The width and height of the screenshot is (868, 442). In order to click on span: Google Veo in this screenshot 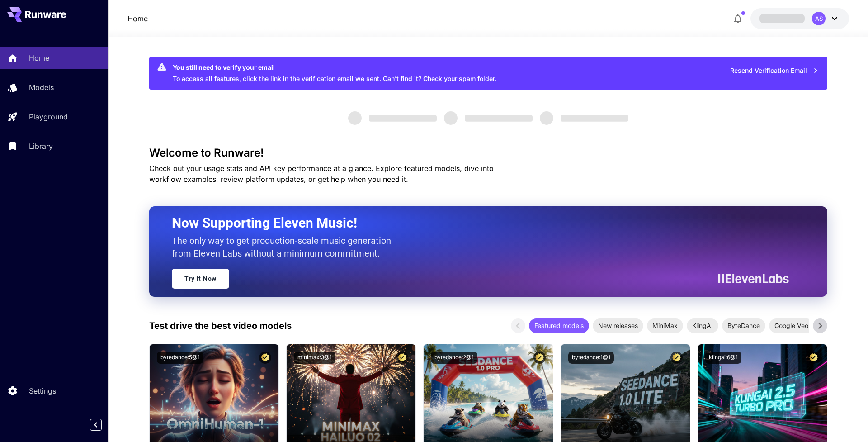, I will do `click(791, 326)`.